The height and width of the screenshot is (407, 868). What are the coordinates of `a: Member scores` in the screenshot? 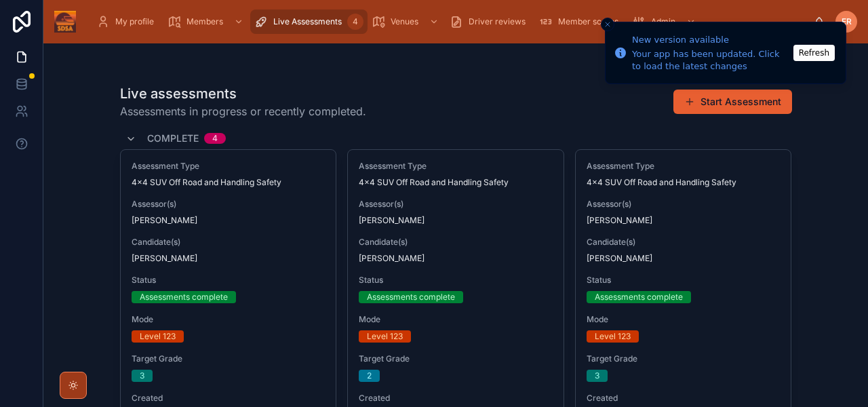 It's located at (581, 22).